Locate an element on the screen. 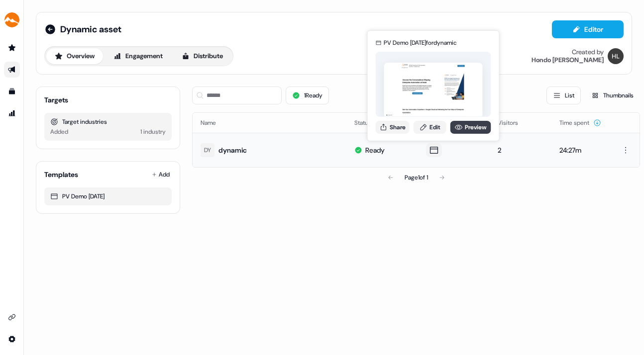 This screenshot has width=644, height=355. button: Name is located at coordinates (214, 123).